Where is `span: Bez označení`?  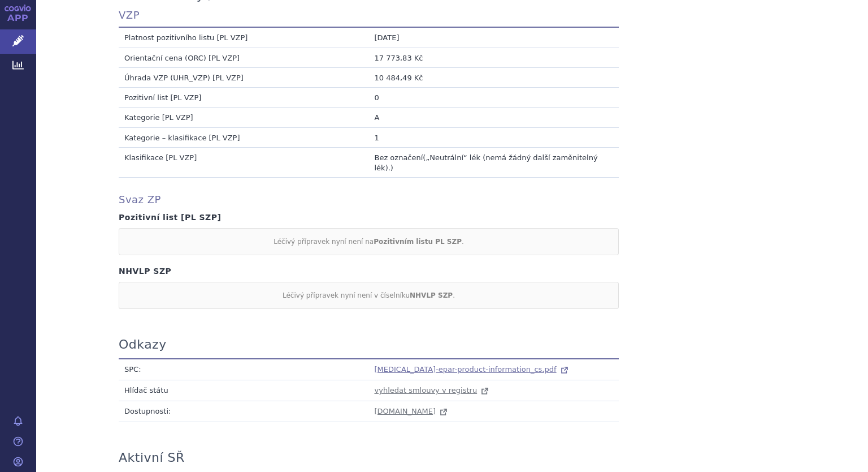
span: Bez označení is located at coordinates (399, 157).